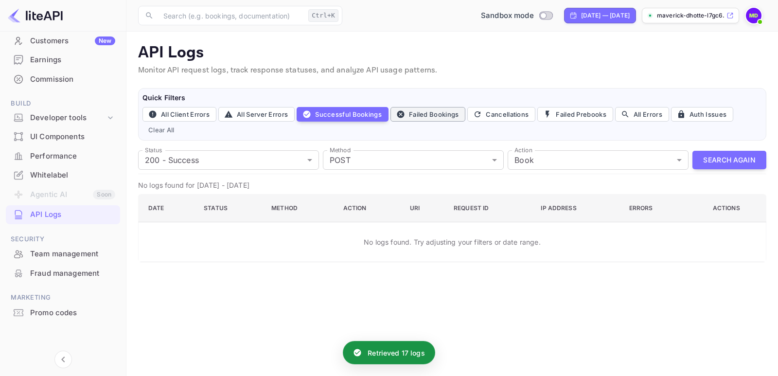 Image resolution: width=778 pixels, height=376 pixels. I want to click on div: POST, so click(413, 160).